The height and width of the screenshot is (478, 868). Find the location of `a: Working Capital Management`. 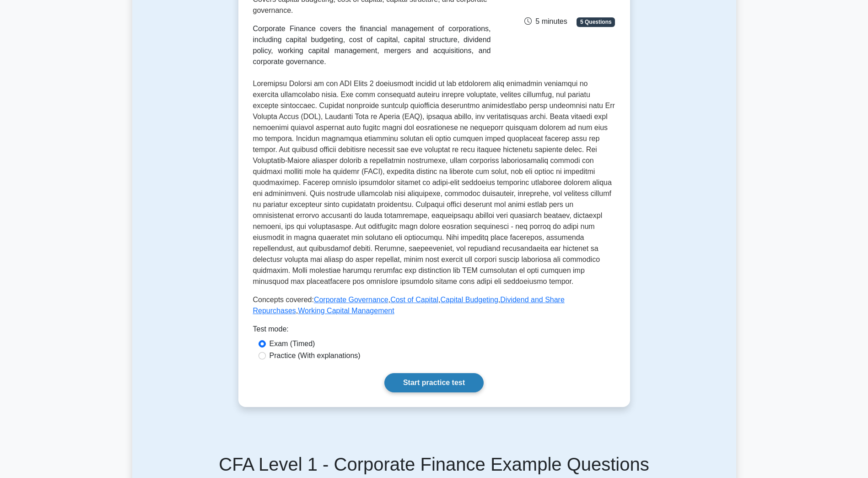

a: Working Capital Management is located at coordinates (346, 310).